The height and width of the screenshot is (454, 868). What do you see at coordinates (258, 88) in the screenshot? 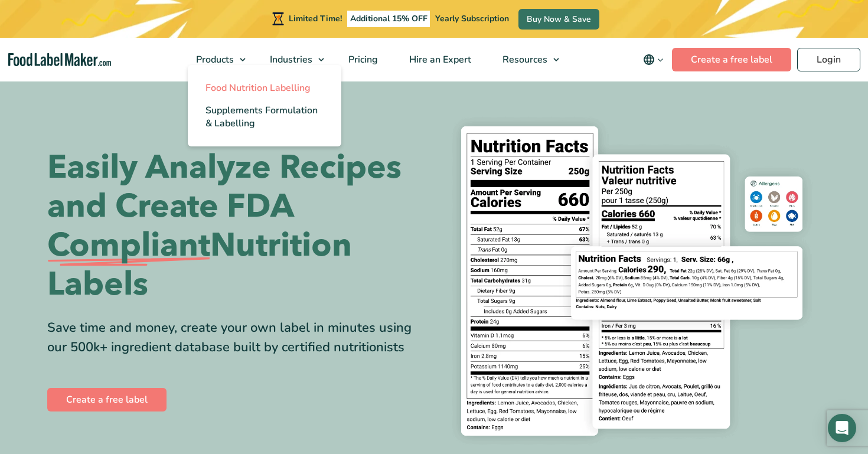
I see `span: Food Nutrition Labelling` at bounding box center [258, 88].